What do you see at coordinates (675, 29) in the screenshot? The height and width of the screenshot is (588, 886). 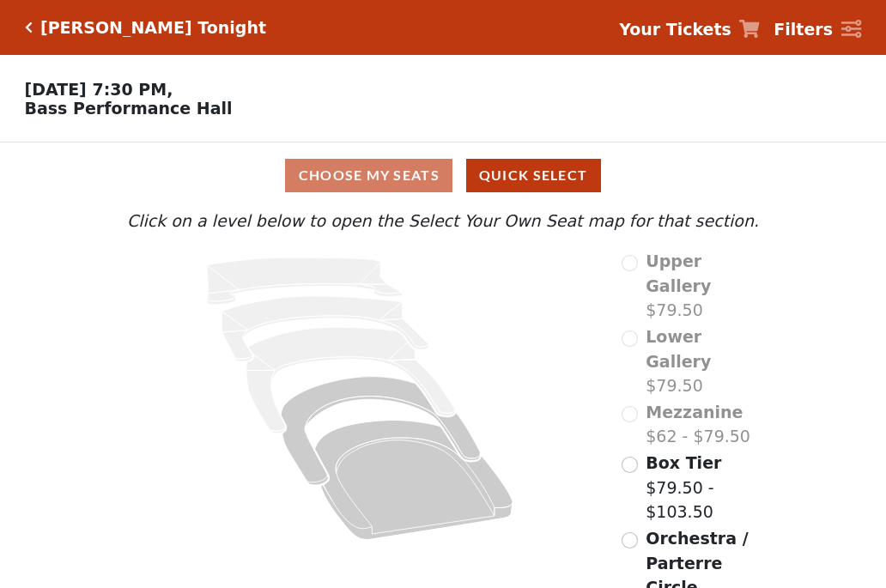 I see `strong: Your Tickets` at bounding box center [675, 29].